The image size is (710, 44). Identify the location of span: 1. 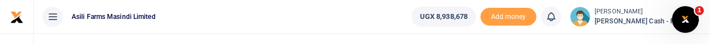
(700, 11).